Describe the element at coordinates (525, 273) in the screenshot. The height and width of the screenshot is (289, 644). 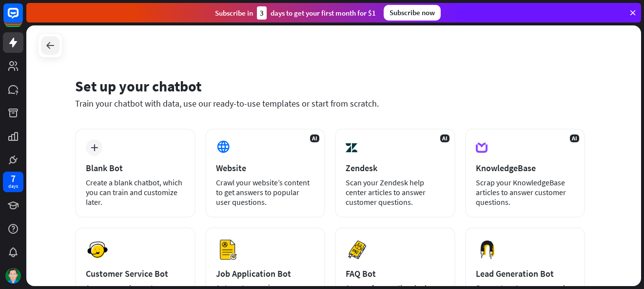
I see `div: Lead Generation Bot` at that location.